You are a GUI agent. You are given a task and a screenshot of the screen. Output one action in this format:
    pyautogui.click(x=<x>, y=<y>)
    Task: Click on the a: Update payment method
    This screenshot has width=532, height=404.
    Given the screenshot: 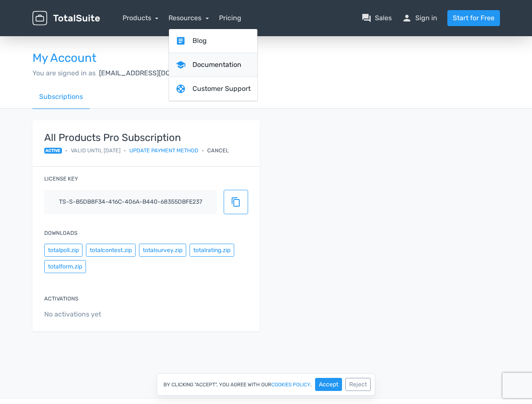 What is the action you would take?
    pyautogui.click(x=164, y=150)
    